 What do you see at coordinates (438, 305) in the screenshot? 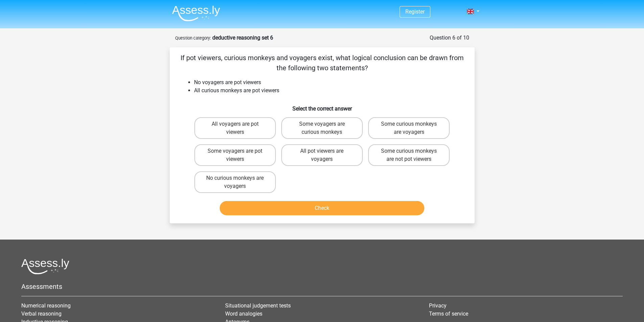
I see `a: Privacy` at bounding box center [438, 305].